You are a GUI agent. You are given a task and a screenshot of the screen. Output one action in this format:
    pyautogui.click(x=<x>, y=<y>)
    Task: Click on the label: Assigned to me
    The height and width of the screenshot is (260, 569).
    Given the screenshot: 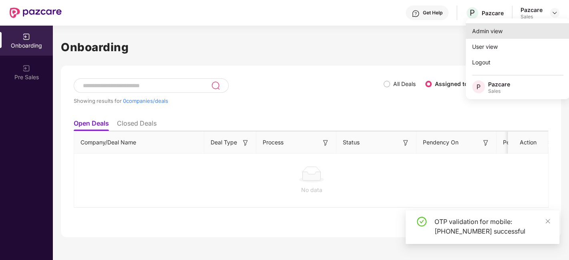 What is the action you would take?
    pyautogui.click(x=456, y=84)
    